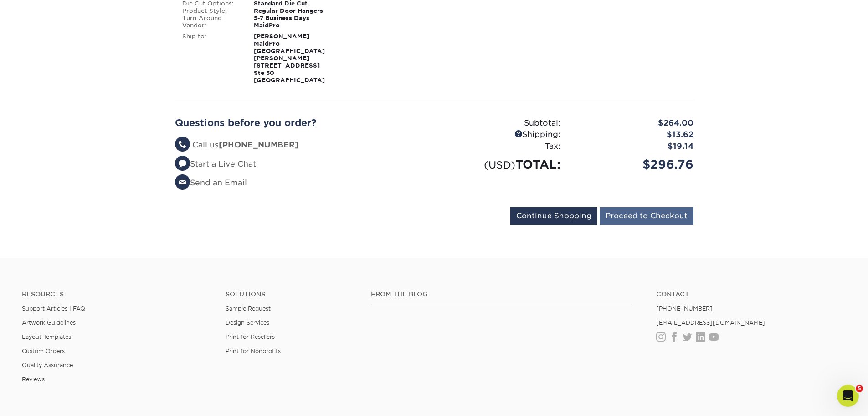 The height and width of the screenshot is (416, 868). I want to click on a: Artwork Guidelines, so click(49, 322).